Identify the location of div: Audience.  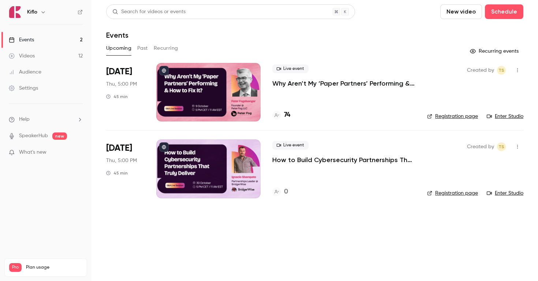
(25, 72).